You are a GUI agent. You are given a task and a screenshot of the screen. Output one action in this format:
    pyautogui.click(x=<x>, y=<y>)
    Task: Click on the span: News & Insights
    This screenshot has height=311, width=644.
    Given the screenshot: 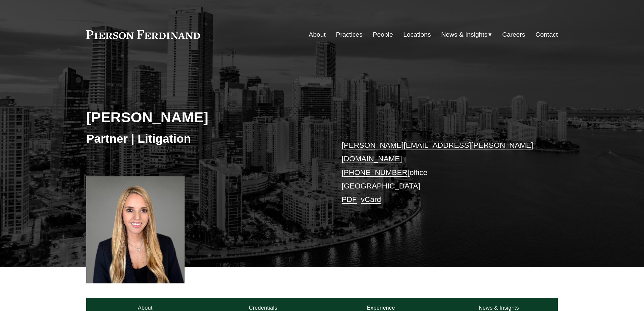 What is the action you would take?
    pyautogui.click(x=464, y=35)
    